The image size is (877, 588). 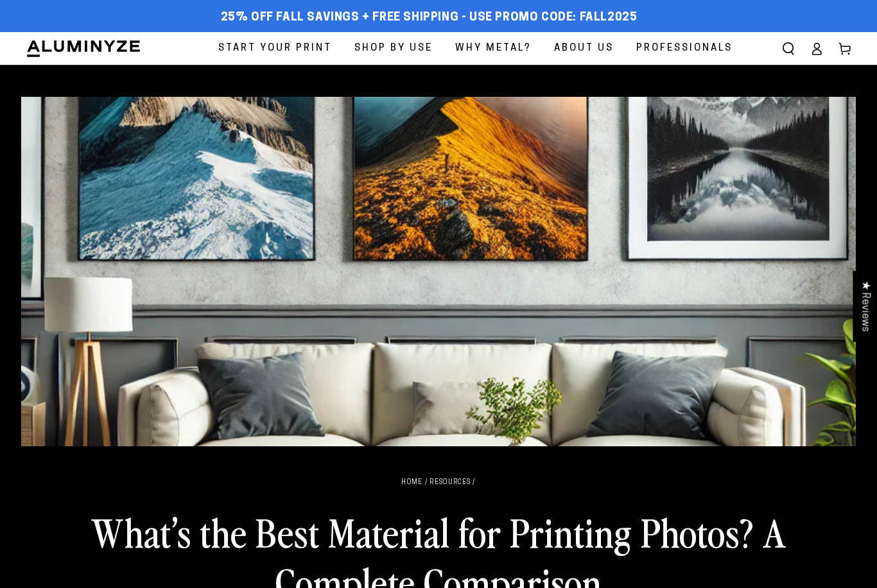 I want to click on nav: breadcrumbs, so click(x=438, y=483).